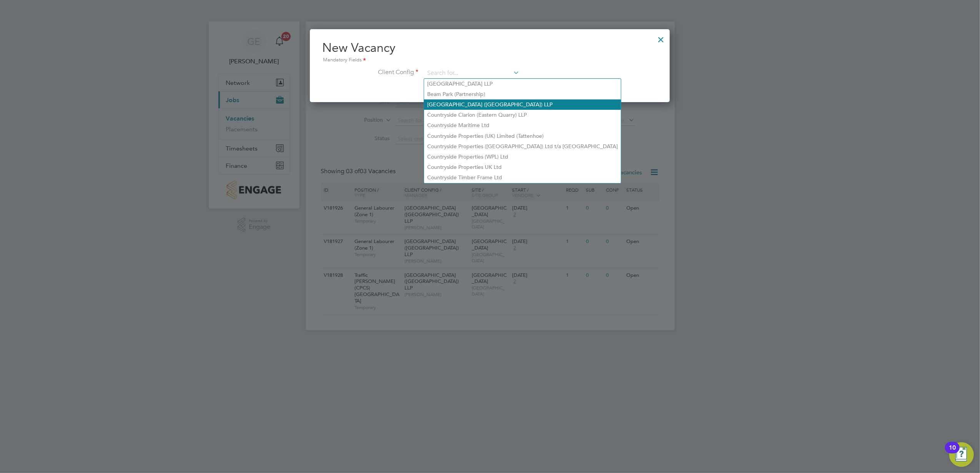  What do you see at coordinates (522, 115) in the screenshot?
I see `li: Countryside Clarion (Eastern Quarry) LLP` at bounding box center [522, 115].